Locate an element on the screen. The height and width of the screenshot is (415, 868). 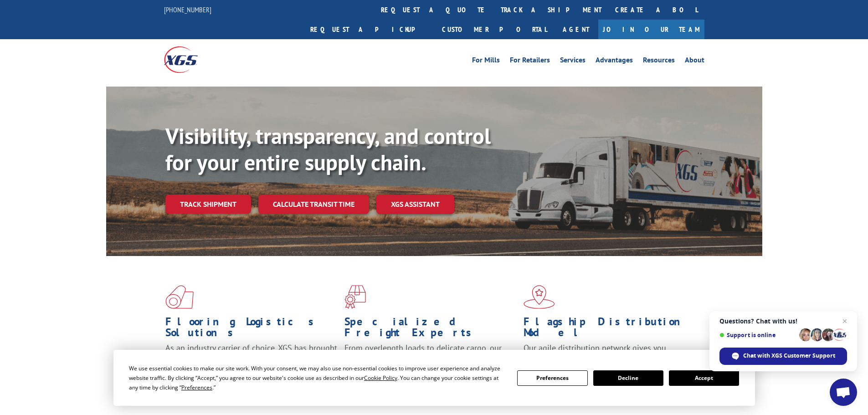
a: Advantages is located at coordinates (614, 61).